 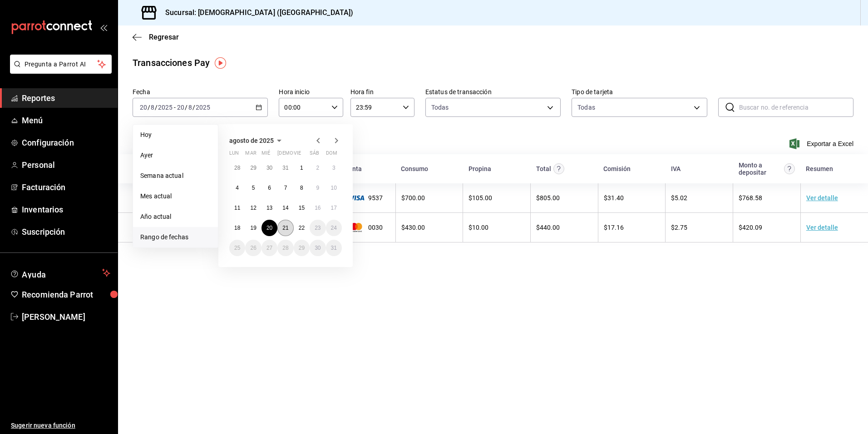 I want to click on abbr: 2 de agosto de 2025, so click(x=317, y=168).